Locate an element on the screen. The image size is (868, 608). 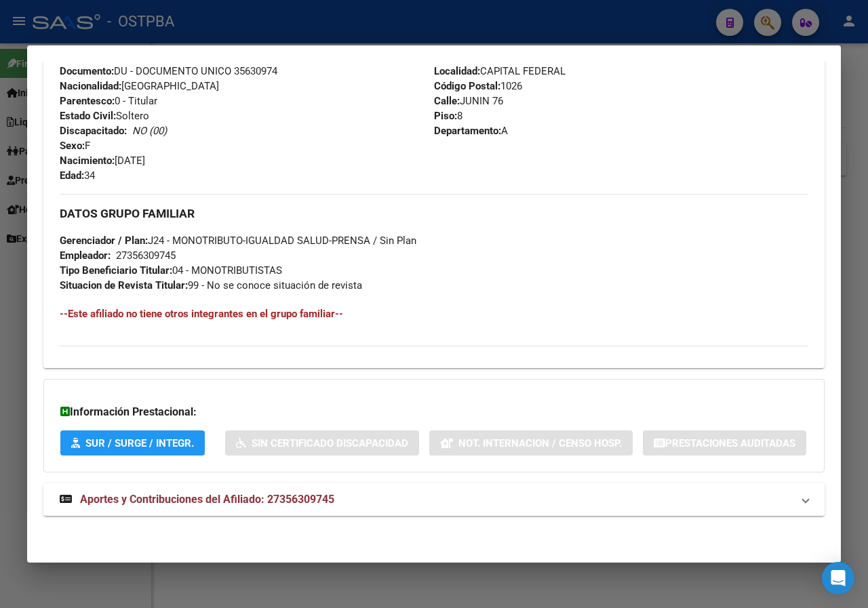
span: CAPITAL FEDERAL is located at coordinates (500, 72).